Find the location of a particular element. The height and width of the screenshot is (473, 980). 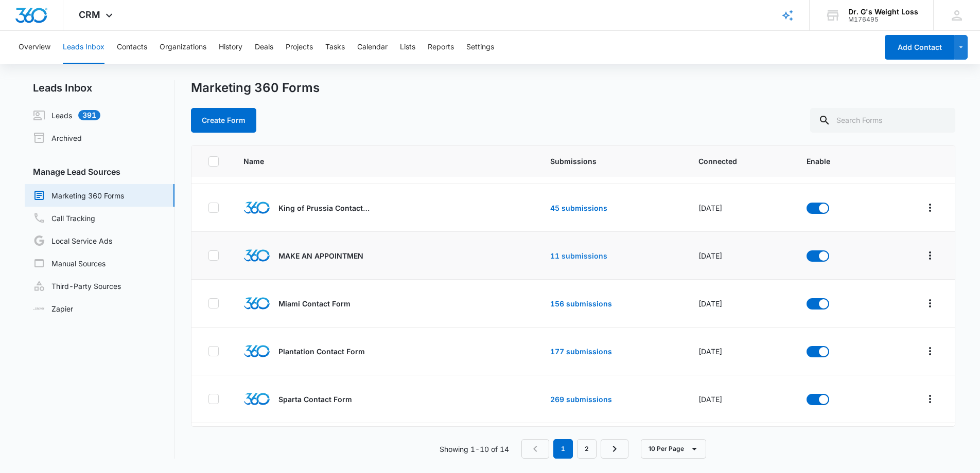

h1: Marketing 360 Forms is located at coordinates (255, 88).